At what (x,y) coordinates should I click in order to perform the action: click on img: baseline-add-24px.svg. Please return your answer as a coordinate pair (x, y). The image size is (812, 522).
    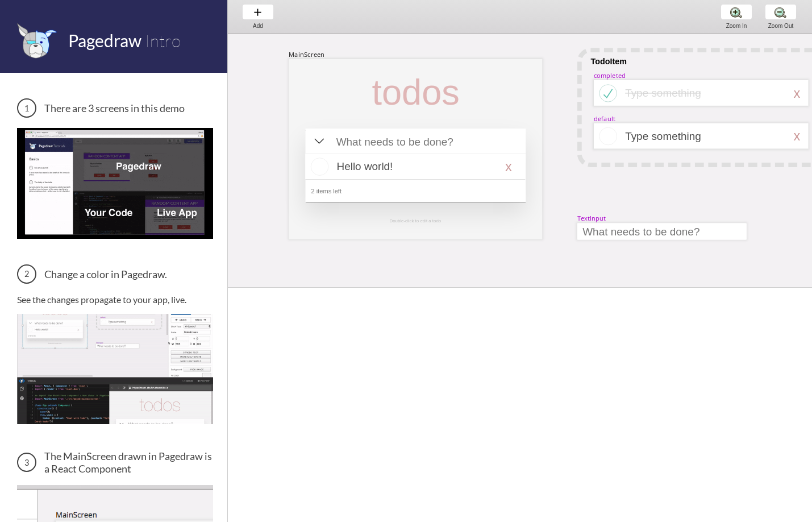
    Looking at the image, I should click on (258, 12).